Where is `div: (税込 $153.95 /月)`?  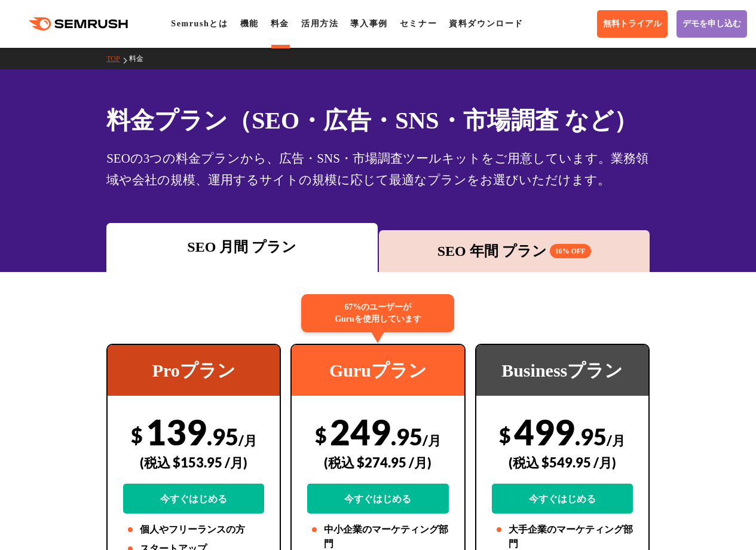
div: (税込 $153.95 /月) is located at coordinates (194, 462).